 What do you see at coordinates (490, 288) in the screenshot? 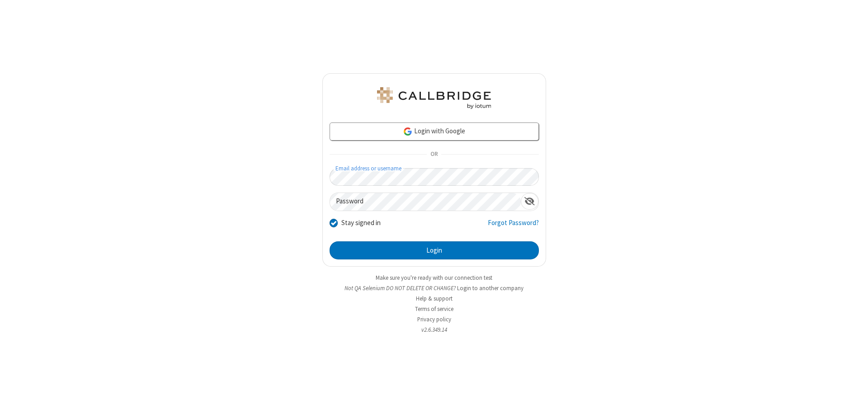
I see `button: Login to another company` at bounding box center [490, 288].